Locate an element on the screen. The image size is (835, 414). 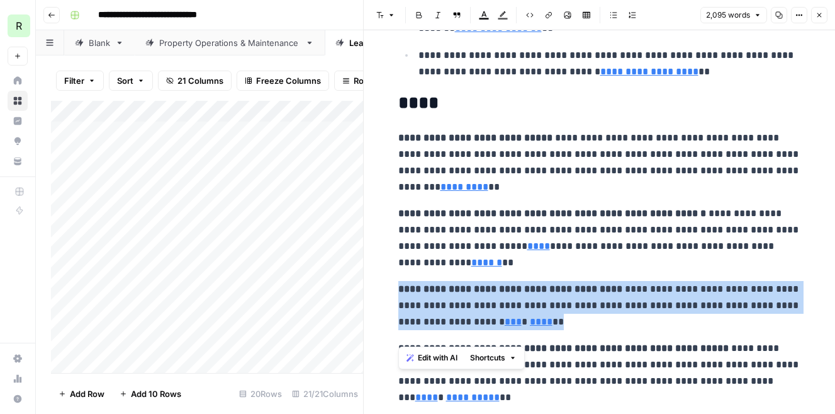
span: 2,095 words is located at coordinates (728, 15).